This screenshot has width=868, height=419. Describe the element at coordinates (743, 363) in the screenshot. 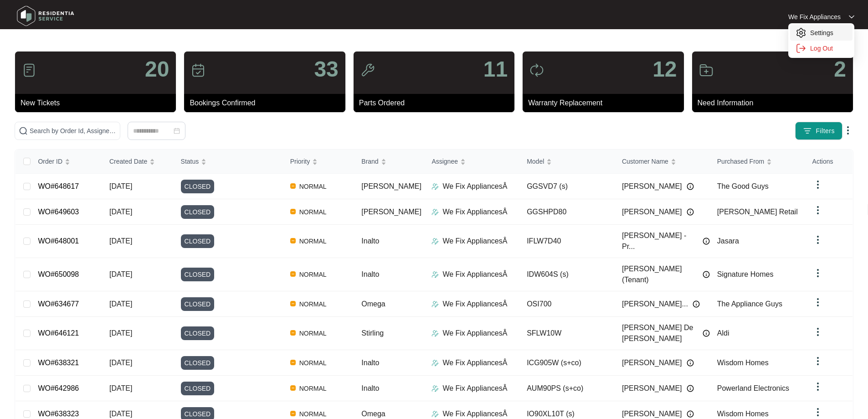

I see `span: Wisdom Homes` at that location.